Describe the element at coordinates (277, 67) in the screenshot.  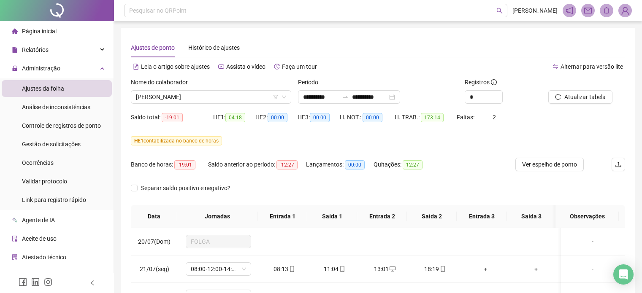
I see `span: history` at that location.